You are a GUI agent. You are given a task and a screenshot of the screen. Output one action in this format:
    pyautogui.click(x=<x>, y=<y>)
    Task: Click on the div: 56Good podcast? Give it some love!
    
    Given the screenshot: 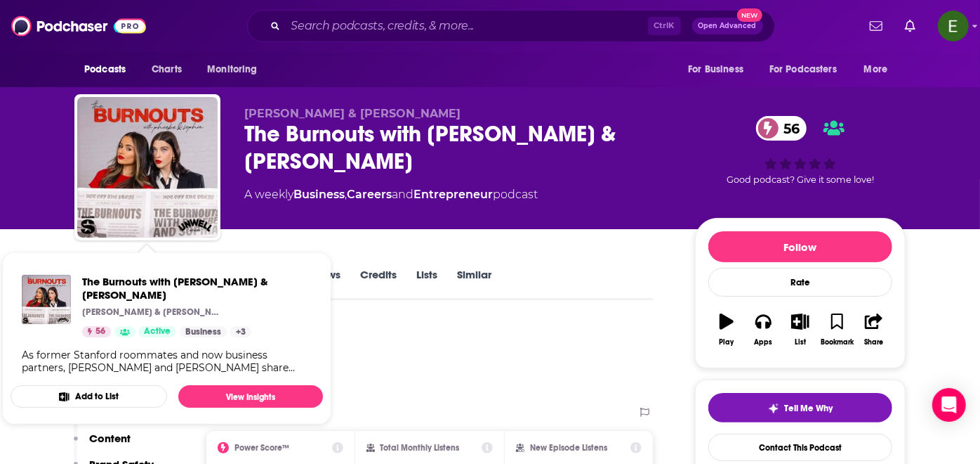 What is the action you would take?
    pyautogui.click(x=800, y=151)
    